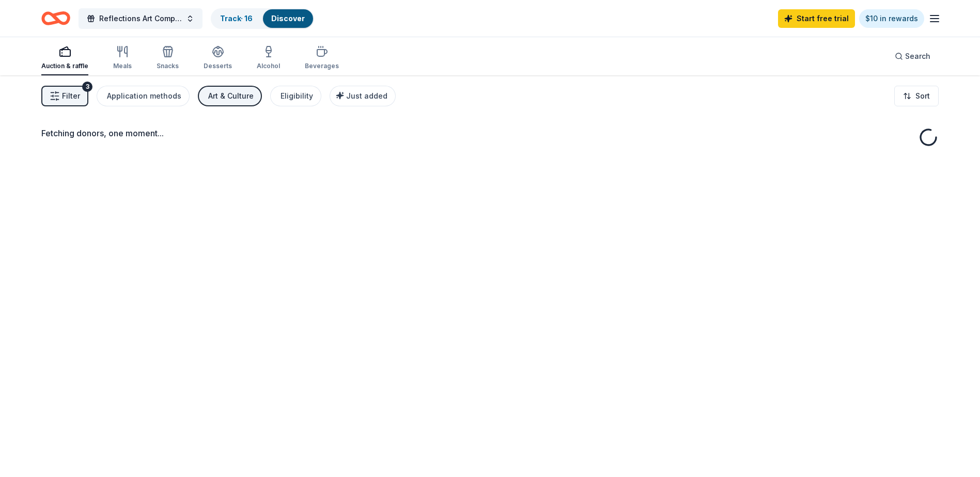  Describe the element at coordinates (65, 59) in the screenshot. I see `button: Auction & raffle` at that location.